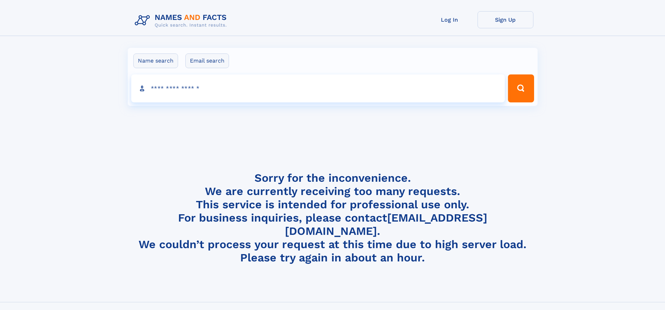 This screenshot has height=310, width=665. What do you see at coordinates (450, 20) in the screenshot?
I see `a: Log In` at bounding box center [450, 20].